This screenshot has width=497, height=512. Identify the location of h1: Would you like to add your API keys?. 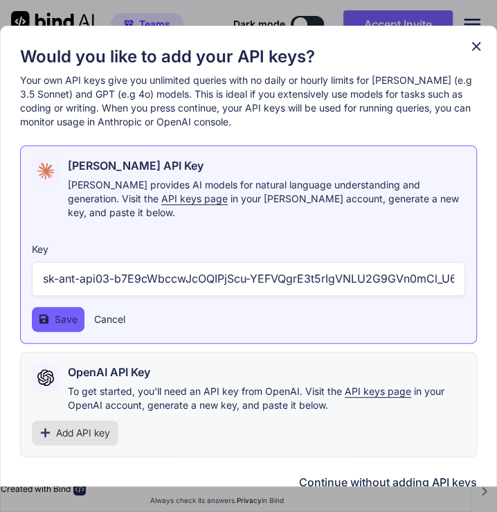
(249, 57).